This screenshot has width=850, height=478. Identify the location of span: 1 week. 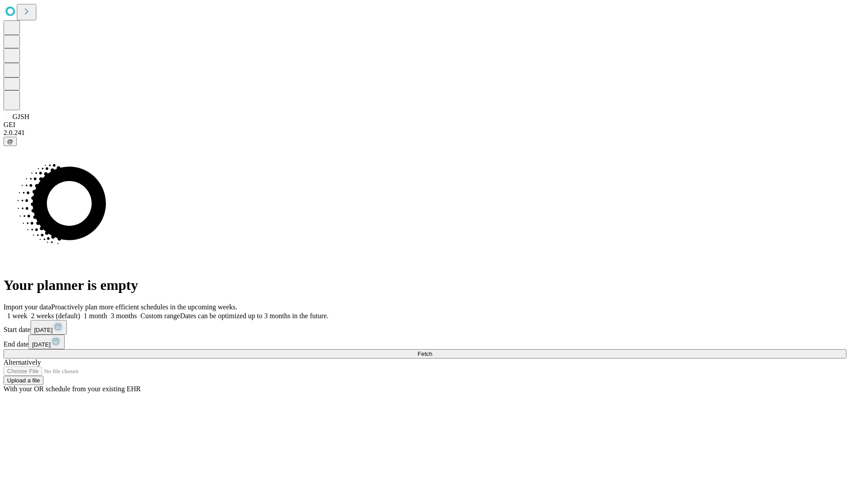
(17, 316).